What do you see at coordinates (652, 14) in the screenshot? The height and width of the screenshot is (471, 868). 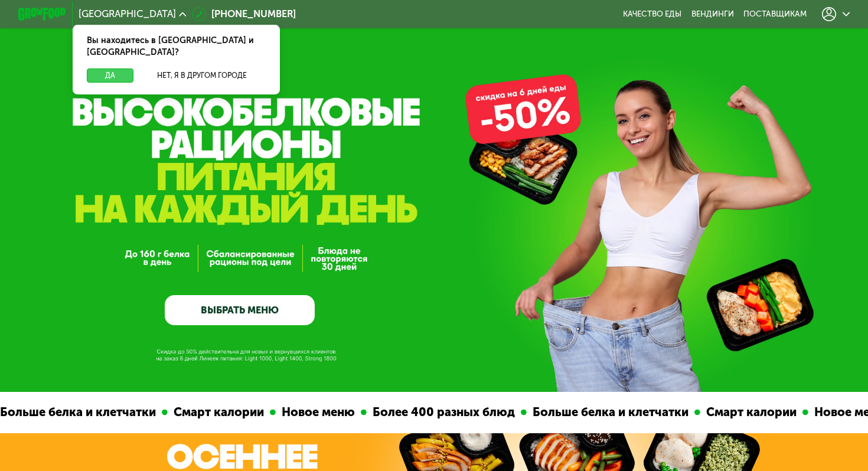 I see `a: Качество еды` at bounding box center [652, 14].